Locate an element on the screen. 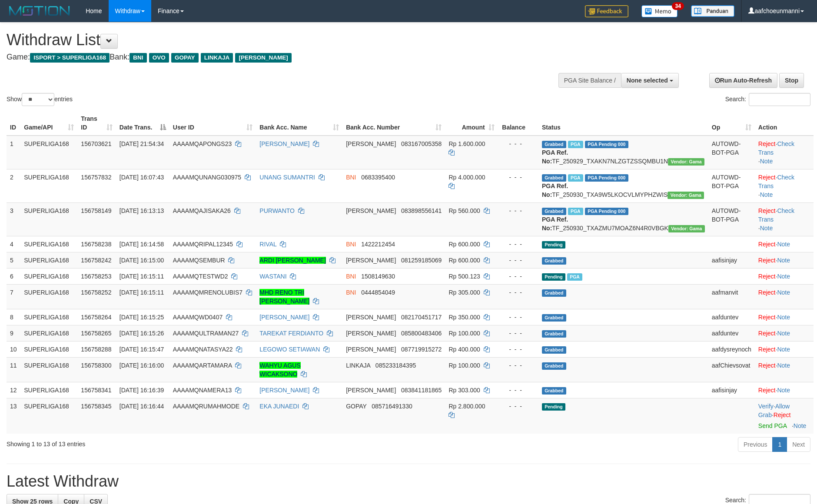  span: Rp 500.123 is located at coordinates (464, 276).